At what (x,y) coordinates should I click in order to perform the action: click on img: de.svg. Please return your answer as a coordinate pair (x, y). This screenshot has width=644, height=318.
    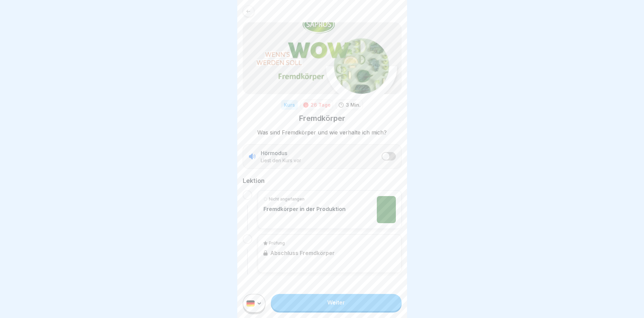
    Looking at the image, I should click on (250, 303).